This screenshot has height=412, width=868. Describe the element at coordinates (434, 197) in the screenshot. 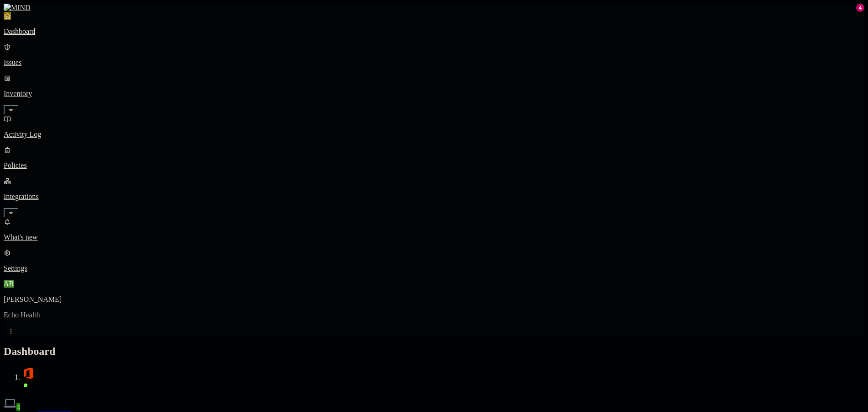

I see `a: Integrations` at that location.